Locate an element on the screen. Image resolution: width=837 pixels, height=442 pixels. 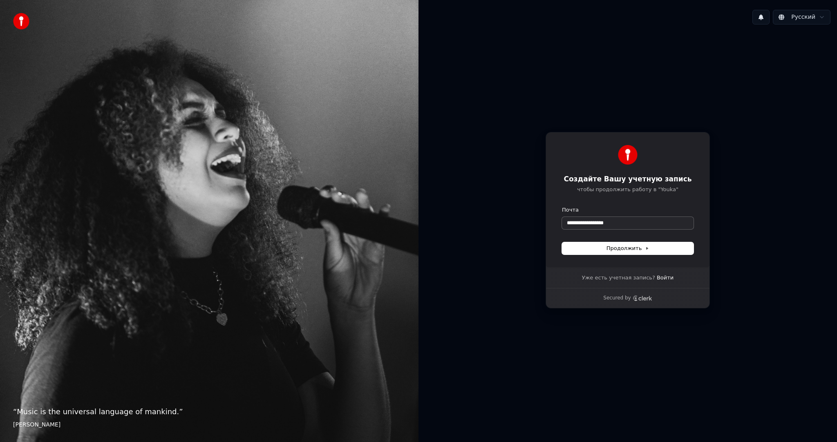
p: чтобы продолжить работу в "Youka" is located at coordinates (627, 190).